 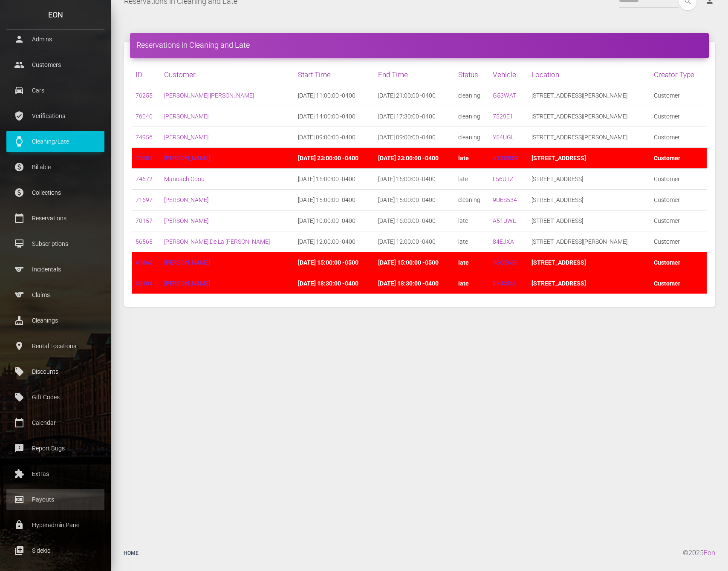 What do you see at coordinates (144, 96) in the screenshot?
I see `a: 76255` at bounding box center [144, 96].